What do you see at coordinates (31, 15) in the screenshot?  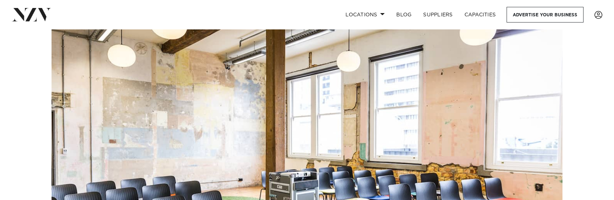 I see `img: nzv-logo.png` at bounding box center [31, 15].